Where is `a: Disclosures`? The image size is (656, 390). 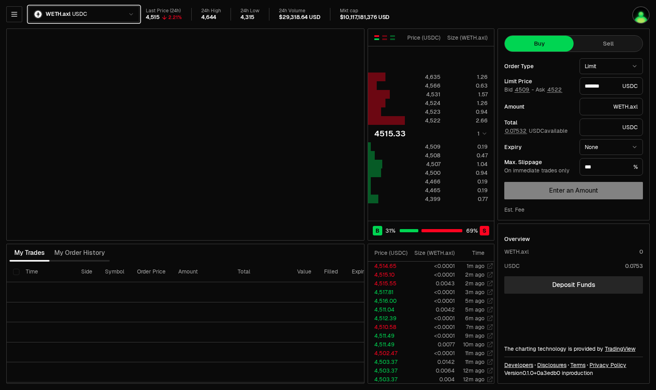
a: Disclosures is located at coordinates (552, 365).